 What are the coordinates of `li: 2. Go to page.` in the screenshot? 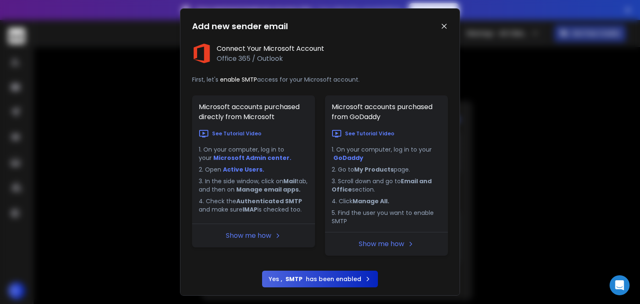 It's located at (387, 170).